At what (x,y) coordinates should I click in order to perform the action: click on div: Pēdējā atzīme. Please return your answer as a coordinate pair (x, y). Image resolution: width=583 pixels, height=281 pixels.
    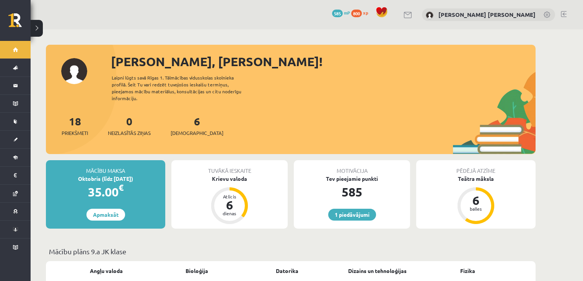
    Looking at the image, I should click on (476, 168).